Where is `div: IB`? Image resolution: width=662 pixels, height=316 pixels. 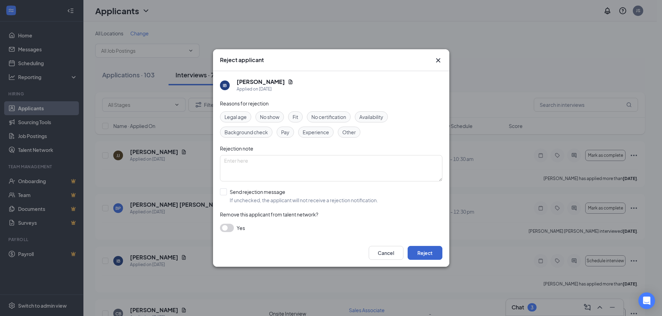
div: IB is located at coordinates (224, 85).